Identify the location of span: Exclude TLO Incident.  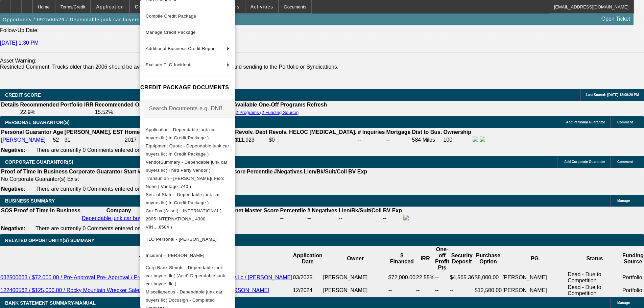
(168, 65).